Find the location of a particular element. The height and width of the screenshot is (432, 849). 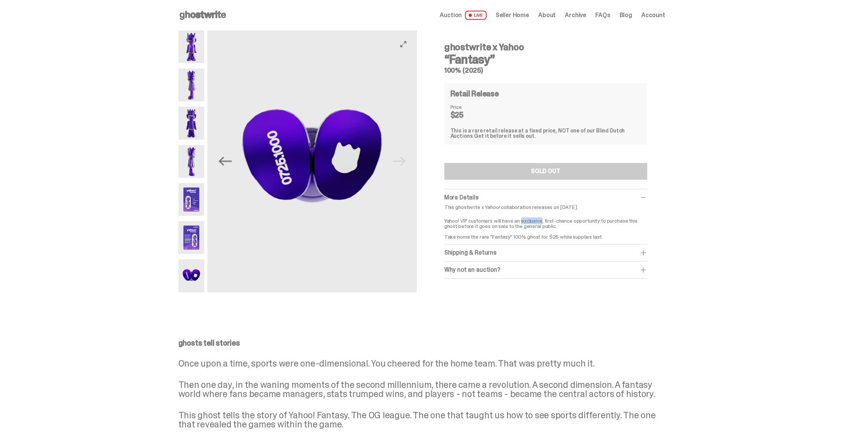

img: Yahoo-HG---3.png is located at coordinates (191, 123).